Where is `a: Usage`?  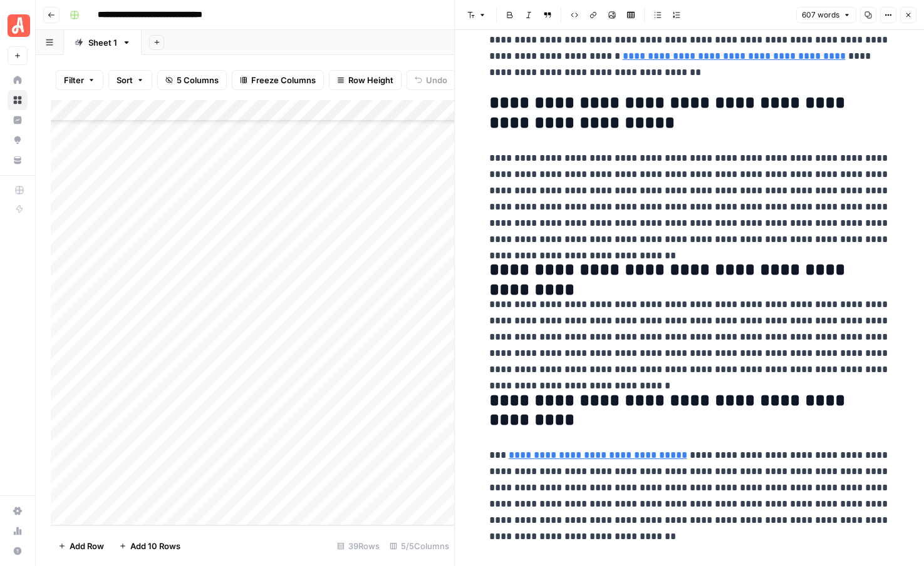
a: Usage is located at coordinates (18, 531).